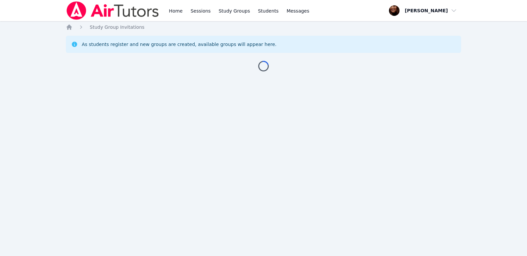 This screenshot has width=527, height=256. Describe the element at coordinates (113, 11) in the screenshot. I see `img: Air Tutors` at that location.